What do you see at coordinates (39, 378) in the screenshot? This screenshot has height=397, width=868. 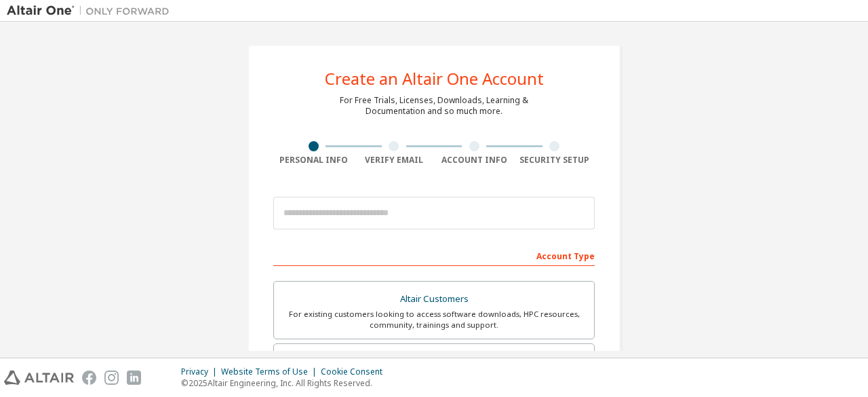 I see `img: altair_logo.svg` at bounding box center [39, 378].